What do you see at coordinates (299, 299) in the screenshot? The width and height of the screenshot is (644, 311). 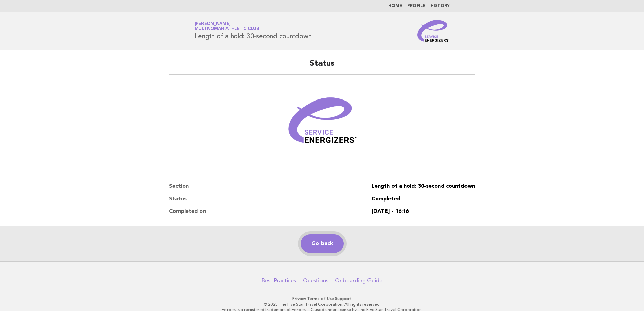 I see `a: Privacy` at bounding box center [299, 299].